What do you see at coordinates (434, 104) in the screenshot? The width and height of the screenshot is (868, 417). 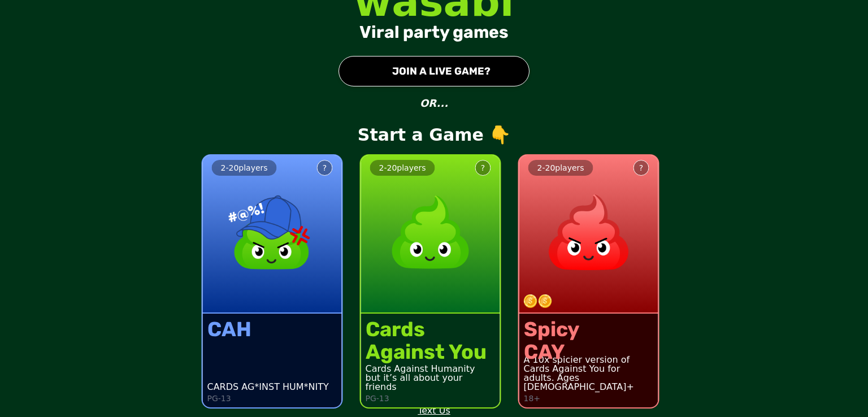 I see `p: OR...` at bounding box center [434, 104].